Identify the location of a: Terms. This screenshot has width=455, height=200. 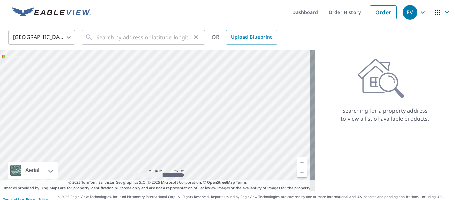
(242, 182).